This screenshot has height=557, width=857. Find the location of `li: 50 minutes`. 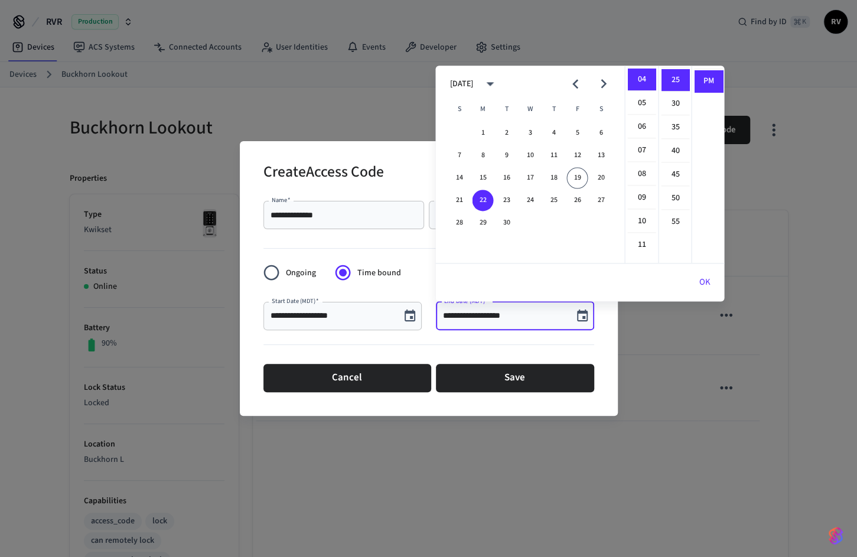

li: 50 minutes is located at coordinates (675, 198).